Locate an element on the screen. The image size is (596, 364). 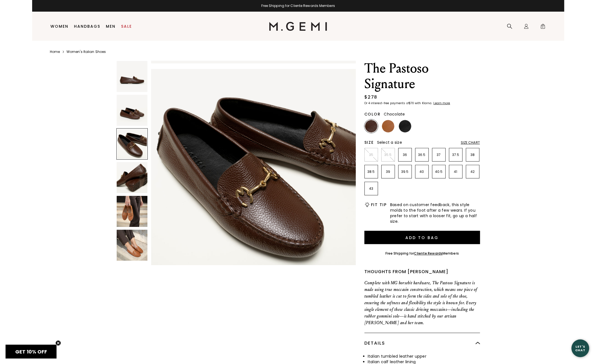
p: 40 is located at coordinates (421, 172).